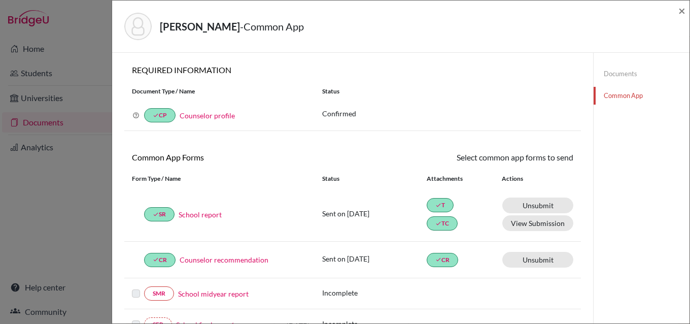  I want to click on h6: REQUIRED INFORMATION, so click(353, 70).